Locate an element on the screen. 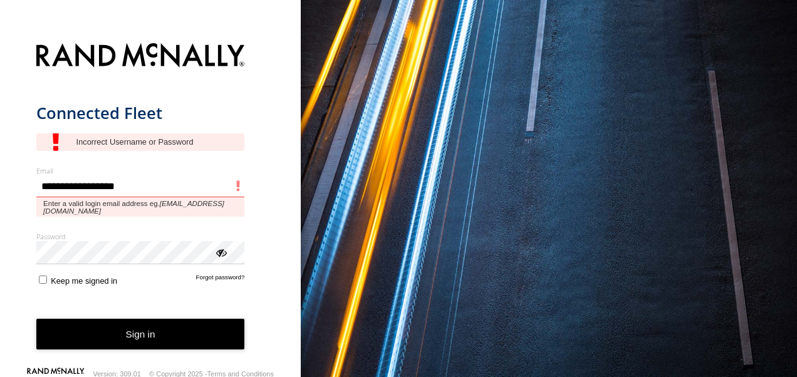 Image resolution: width=797 pixels, height=377 pixels. span: Enter a valid login email address eg. is located at coordinates (140, 207).